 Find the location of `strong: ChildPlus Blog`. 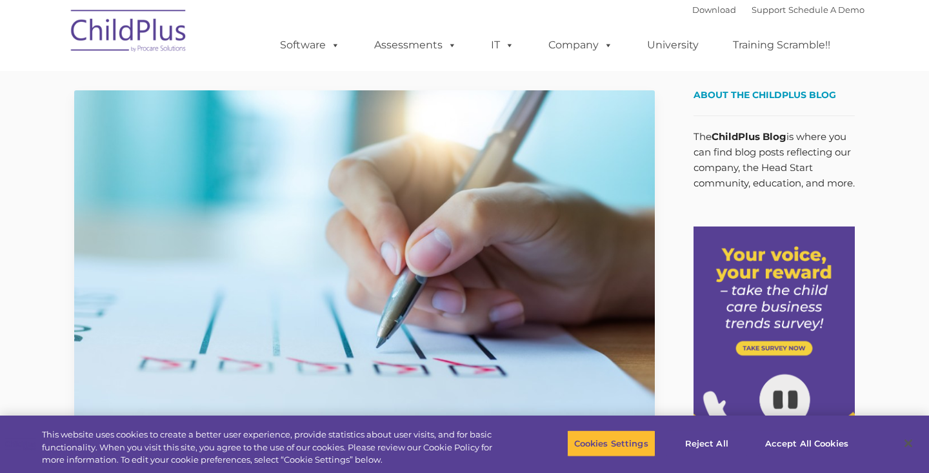

strong: ChildPlus Blog is located at coordinates (749, 136).